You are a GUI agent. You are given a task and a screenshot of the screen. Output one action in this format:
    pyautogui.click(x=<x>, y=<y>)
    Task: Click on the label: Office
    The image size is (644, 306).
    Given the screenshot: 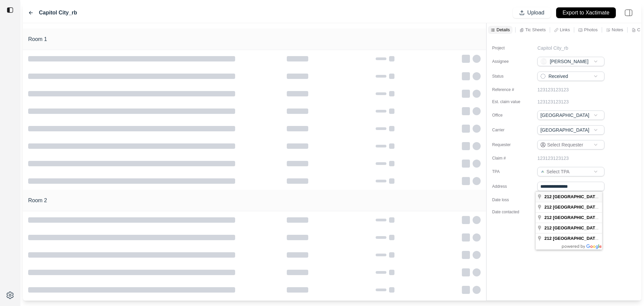 What is the action you would take?
    pyautogui.click(x=509, y=115)
    